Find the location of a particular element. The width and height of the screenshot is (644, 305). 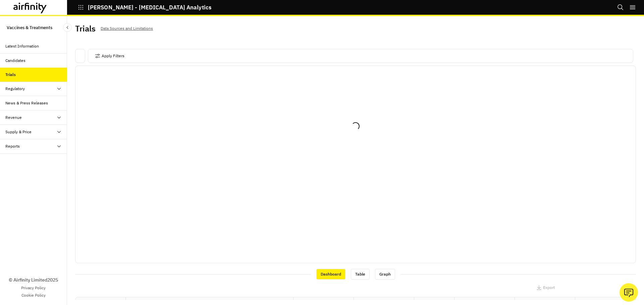

button: Apply Filters is located at coordinates (110, 56).